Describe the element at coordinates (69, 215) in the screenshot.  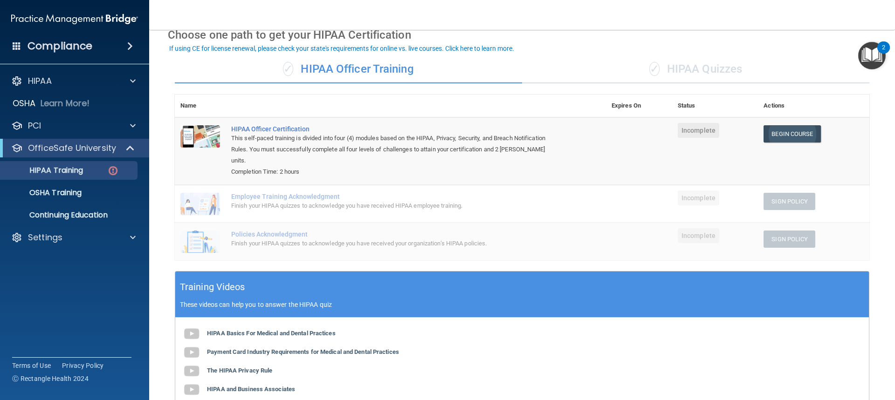
I see `p: Continuing Education` at that location.